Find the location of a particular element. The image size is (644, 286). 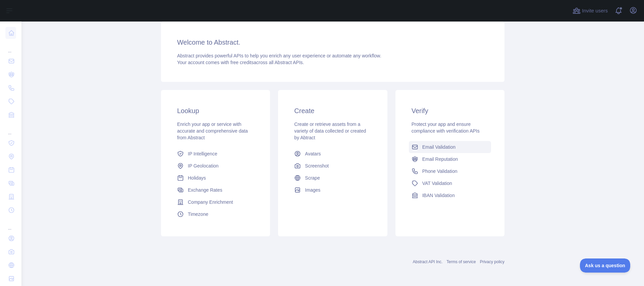

span: free credits is located at coordinates (242, 63).